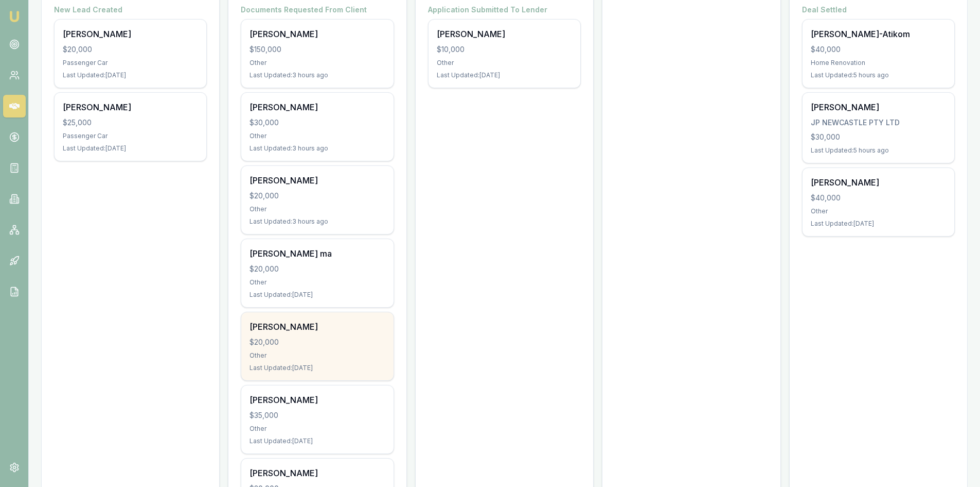 This screenshot has height=487, width=980. Describe the element at coordinates (878, 10) in the screenshot. I see `h4: Deal Settled` at that location.